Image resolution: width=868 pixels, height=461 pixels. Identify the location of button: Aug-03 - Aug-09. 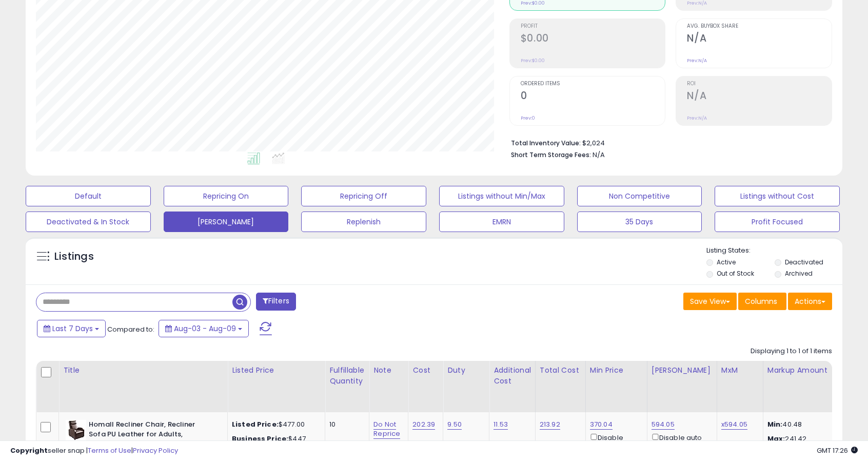
(204, 329).